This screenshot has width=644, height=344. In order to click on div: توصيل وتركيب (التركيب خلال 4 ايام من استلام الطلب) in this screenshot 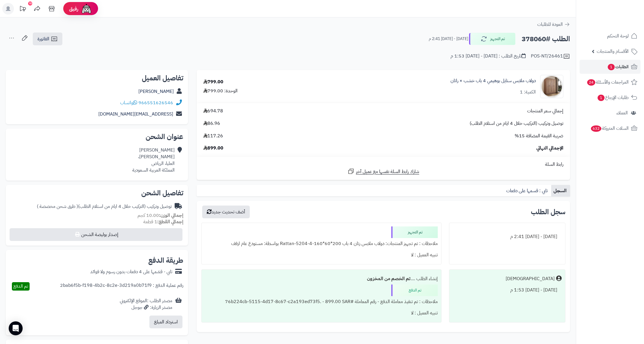, I will do `click(104, 206)`.